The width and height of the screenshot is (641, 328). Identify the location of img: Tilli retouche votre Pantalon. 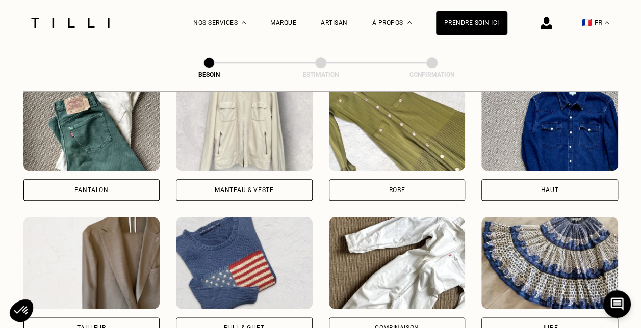
(92, 125).